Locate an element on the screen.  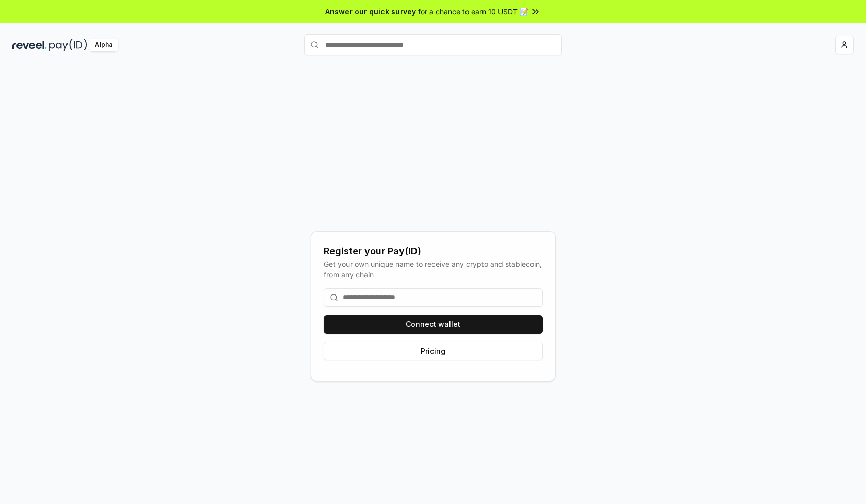
div: Alpha is located at coordinates (104, 45).